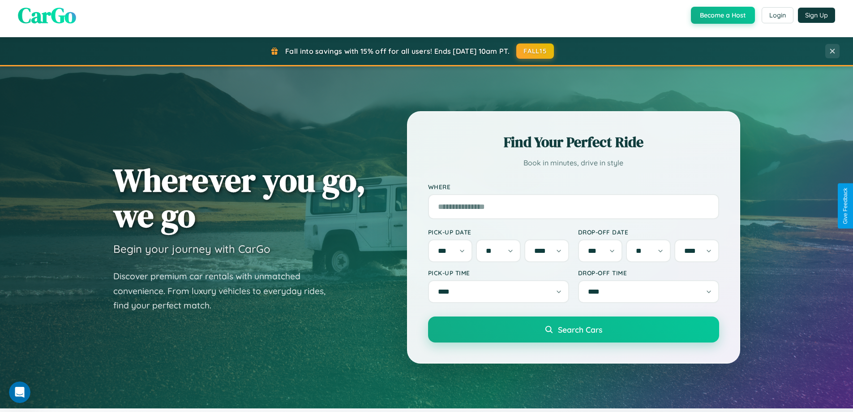  What do you see at coordinates (778, 15) in the screenshot?
I see `button: Login` at bounding box center [778, 15].